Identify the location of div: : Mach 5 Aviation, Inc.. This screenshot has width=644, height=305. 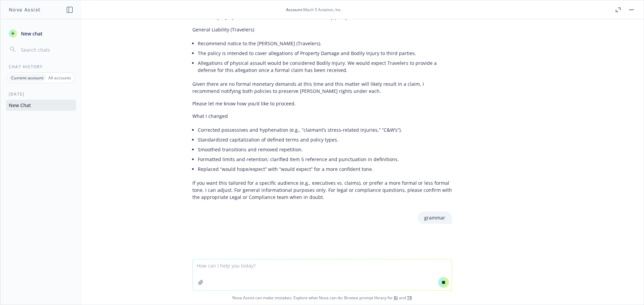
(314, 9).